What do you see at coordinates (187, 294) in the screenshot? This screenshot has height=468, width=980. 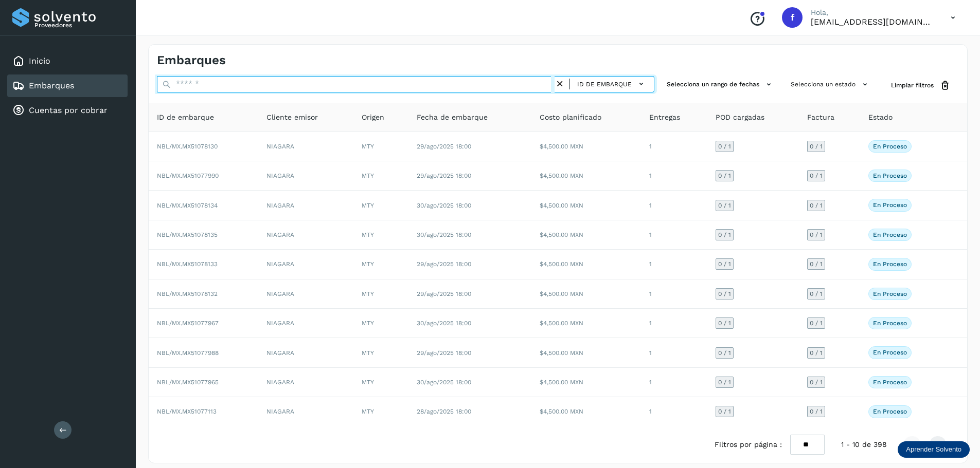 I see `span: NBL/MX.MX51078132` at bounding box center [187, 294].